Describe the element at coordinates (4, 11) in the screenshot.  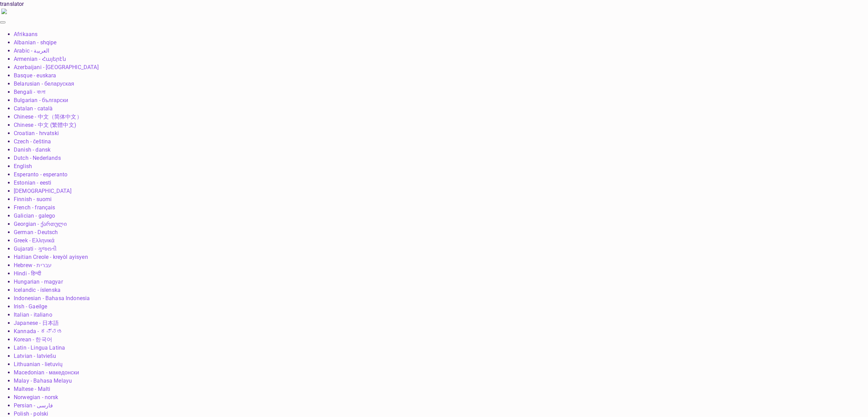
I see `img: right-arrow.png` at that location.